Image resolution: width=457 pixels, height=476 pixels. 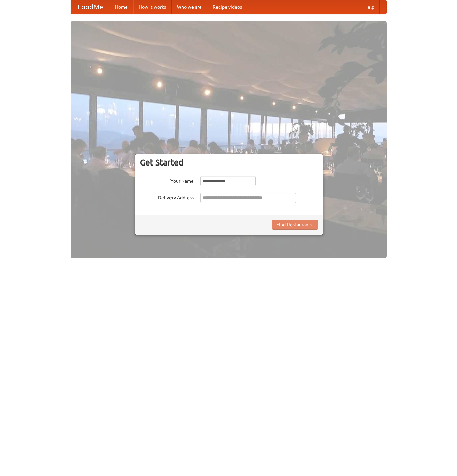 I want to click on a: Home, so click(x=122, y=7).